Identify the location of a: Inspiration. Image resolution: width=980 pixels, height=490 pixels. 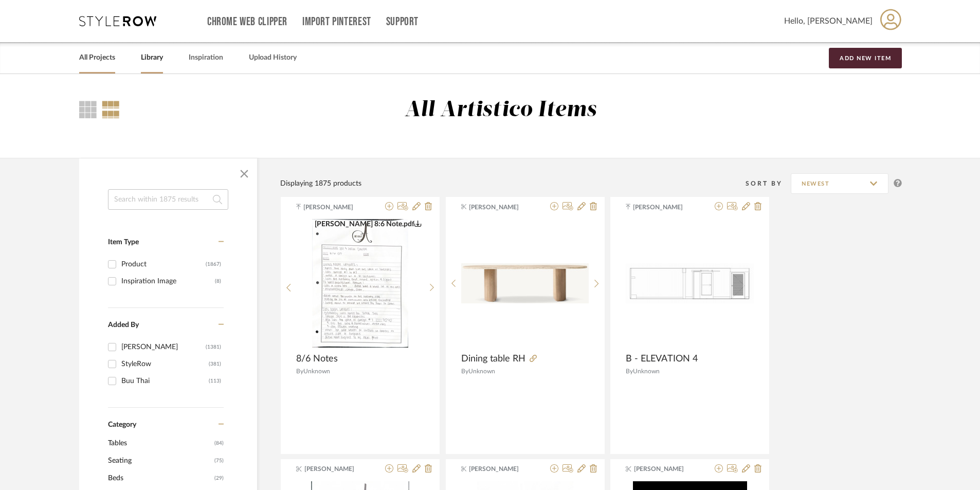
(205, 57).